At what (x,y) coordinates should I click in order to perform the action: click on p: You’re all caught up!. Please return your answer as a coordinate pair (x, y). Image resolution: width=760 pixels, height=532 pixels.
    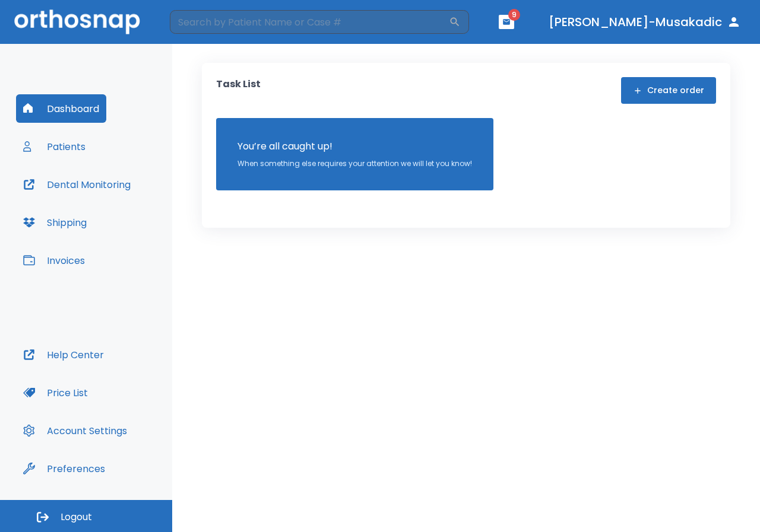
    Looking at the image, I should click on (355, 146).